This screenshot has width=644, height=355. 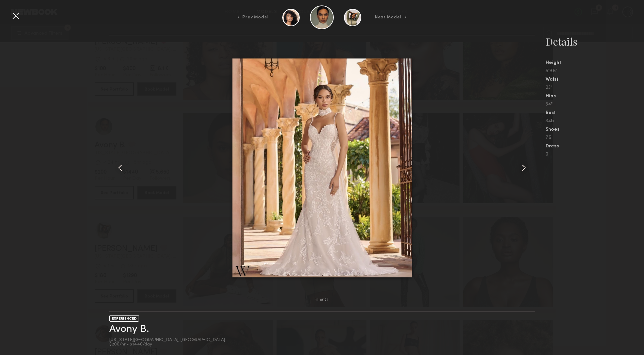 What do you see at coordinates (253, 17) in the screenshot?
I see `div: ← Prev Model` at bounding box center [253, 17].